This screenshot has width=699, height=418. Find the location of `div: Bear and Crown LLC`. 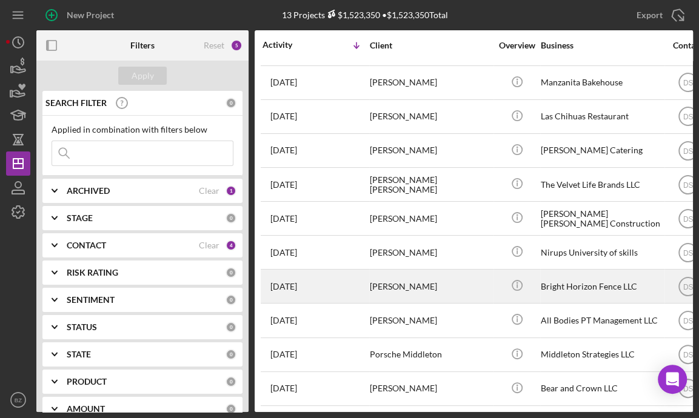

div: Bear and Crown LLC is located at coordinates (601, 388).